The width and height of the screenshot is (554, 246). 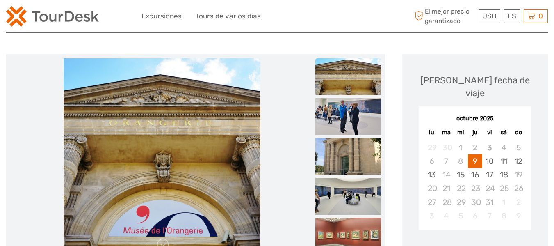 What do you see at coordinates (52, 18) in the screenshot?
I see `p: We're away right now. Please check back later!` at bounding box center [52, 18].